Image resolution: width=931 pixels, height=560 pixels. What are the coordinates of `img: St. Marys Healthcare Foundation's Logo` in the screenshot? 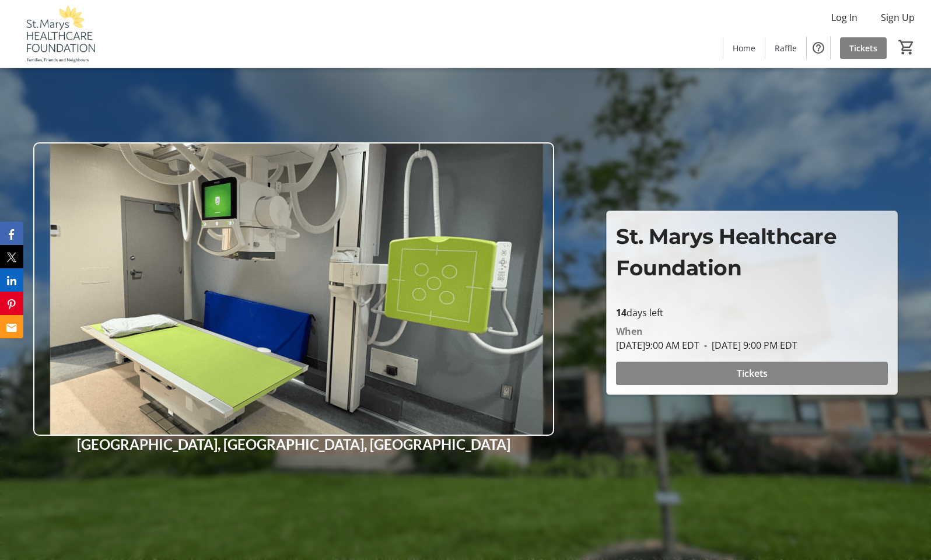 It's located at (59, 34).